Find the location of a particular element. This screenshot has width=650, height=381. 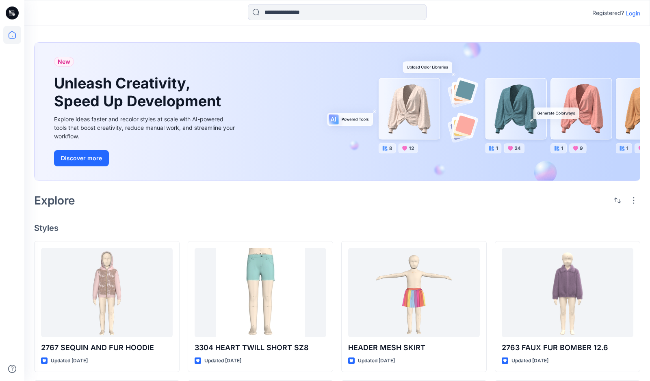

h4: Styles is located at coordinates (337, 228).